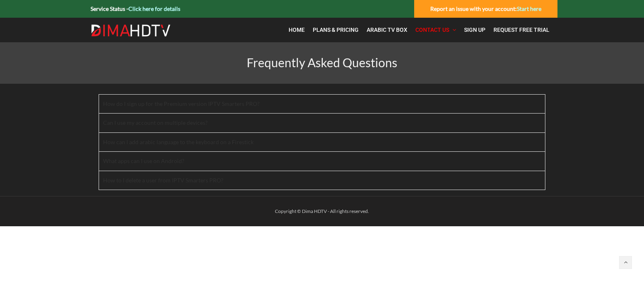  What do you see at coordinates (436, 30) in the screenshot?
I see `a: Contact Us` at bounding box center [436, 30].